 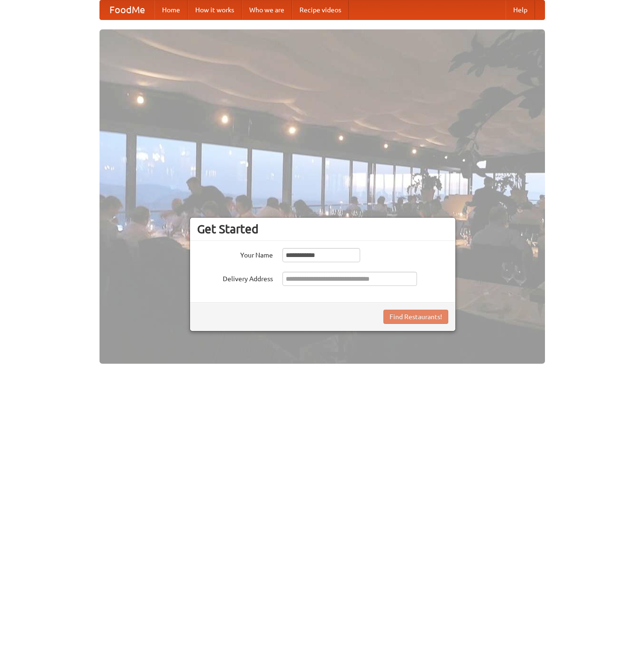 I want to click on a: Recipe videos, so click(x=321, y=10).